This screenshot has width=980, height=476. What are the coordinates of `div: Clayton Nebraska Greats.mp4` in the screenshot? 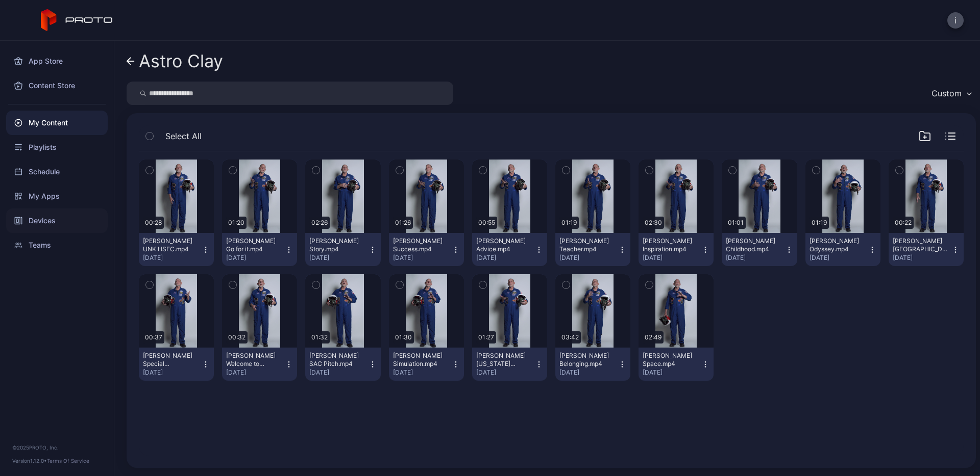 It's located at (504, 360).